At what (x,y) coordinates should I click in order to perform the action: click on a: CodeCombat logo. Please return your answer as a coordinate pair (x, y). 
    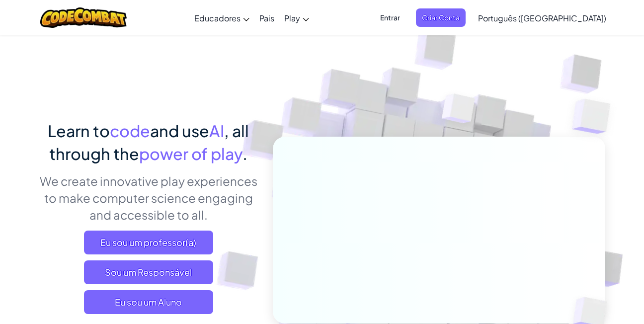
    Looking at the image, I should click on (83, 18).